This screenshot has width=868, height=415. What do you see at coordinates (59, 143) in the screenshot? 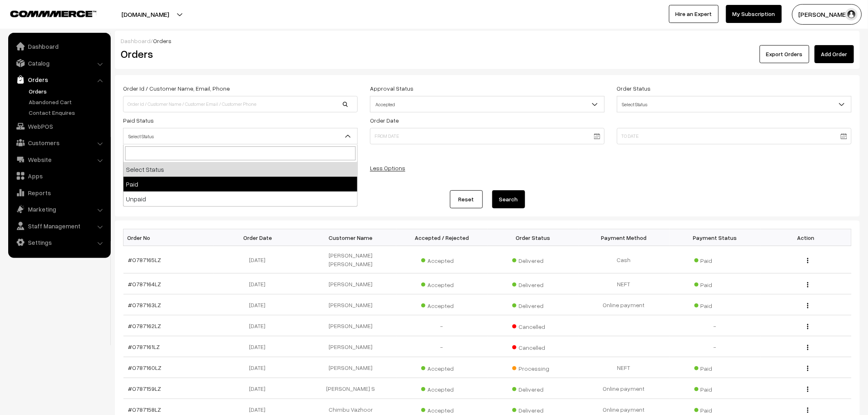
I see `a: Customers` at bounding box center [59, 143].